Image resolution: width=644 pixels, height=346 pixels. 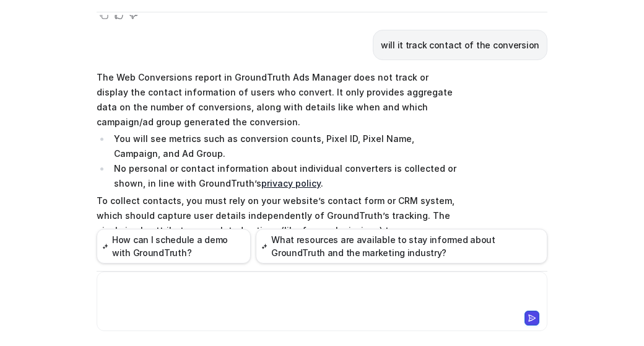 I want to click on button: What resources are available to stay informed about GroundTruth and the marketing industry?, so click(x=401, y=246).